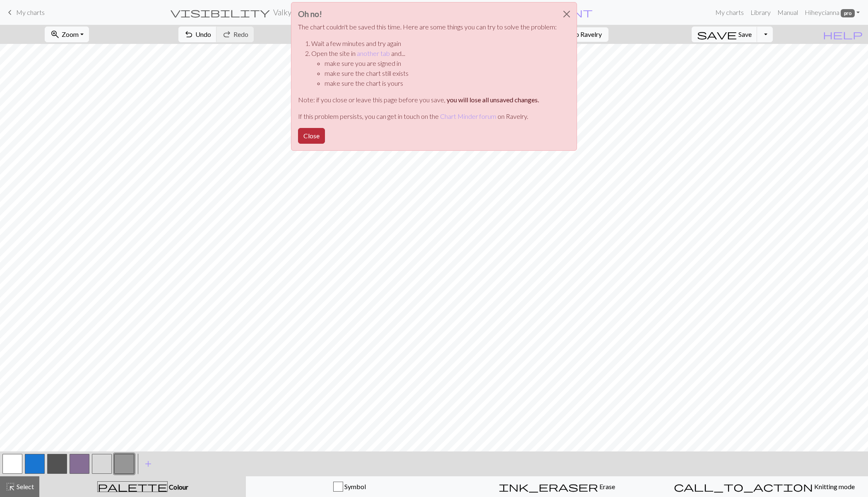 The width and height of the screenshot is (868, 497). I want to click on span: Knitting mode, so click(834, 487).